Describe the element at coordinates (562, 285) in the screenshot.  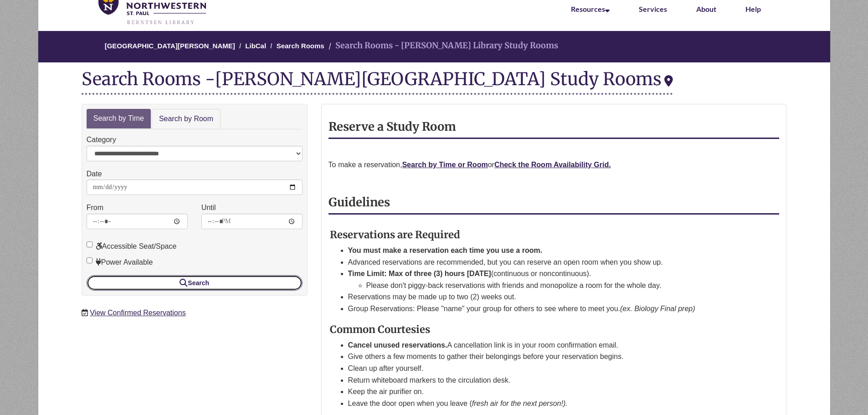
I see `li: Please don't piggy-back reservations with friends and monopolize a room for the whole day.` at that location.